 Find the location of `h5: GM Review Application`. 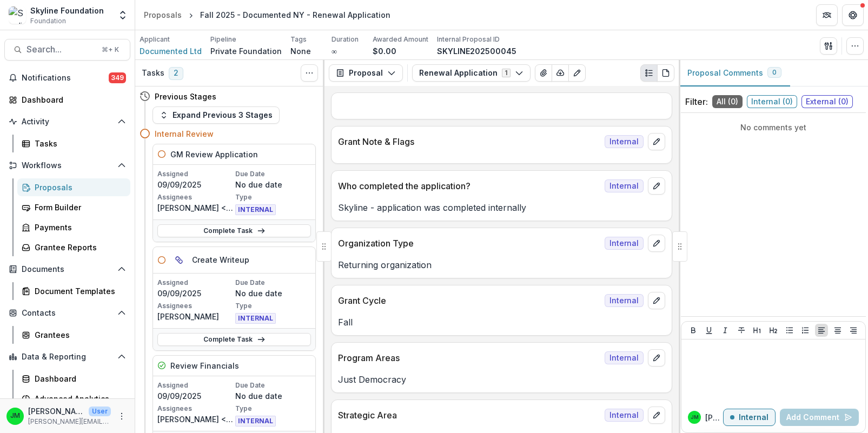

h5: GM Review Application is located at coordinates (214, 154).